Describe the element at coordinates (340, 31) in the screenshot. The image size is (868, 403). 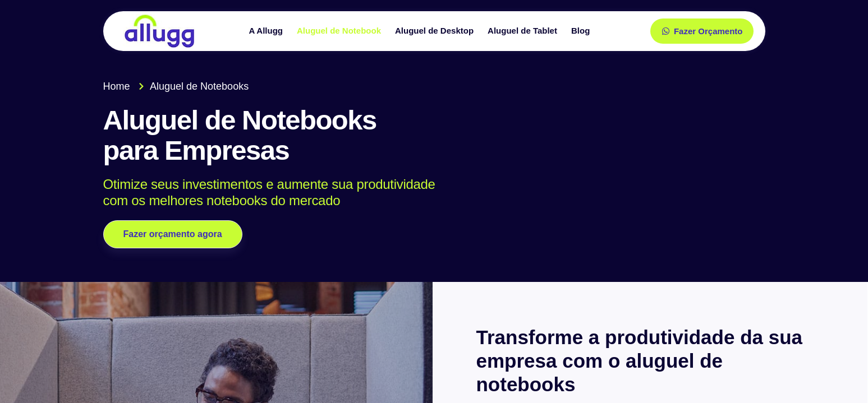
I see `a: Aluguel de Notebook` at that location.